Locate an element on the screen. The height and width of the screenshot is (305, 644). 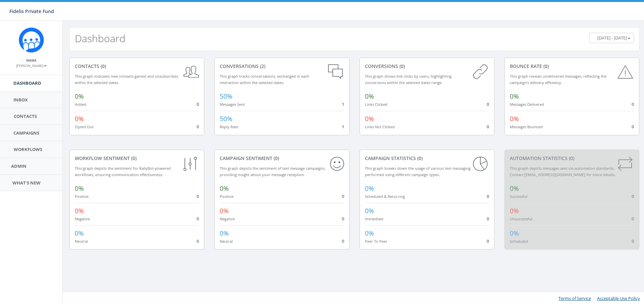
small: This graph tracks conversations, exchanged in each interaction within the selected dates. is located at coordinates (264, 79).